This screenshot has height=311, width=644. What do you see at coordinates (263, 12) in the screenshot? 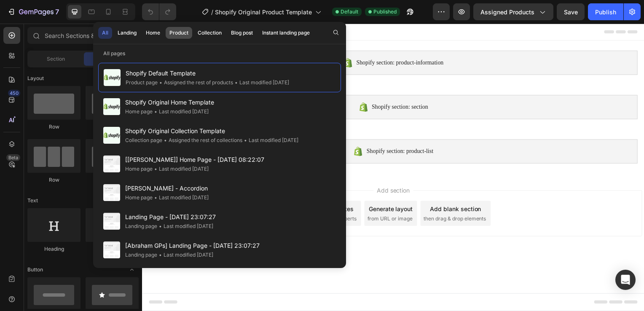
I see `span: Shopify Original Product Template` at bounding box center [263, 12].